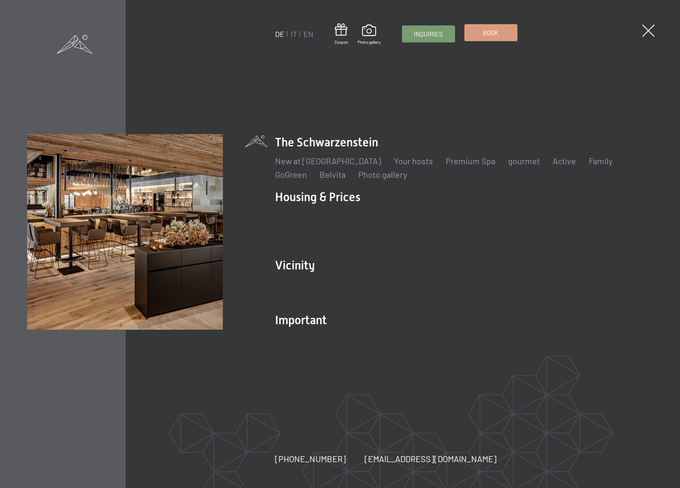  Describe the element at coordinates (291, 174) in the screenshot. I see `font: GoGreen` at that location.